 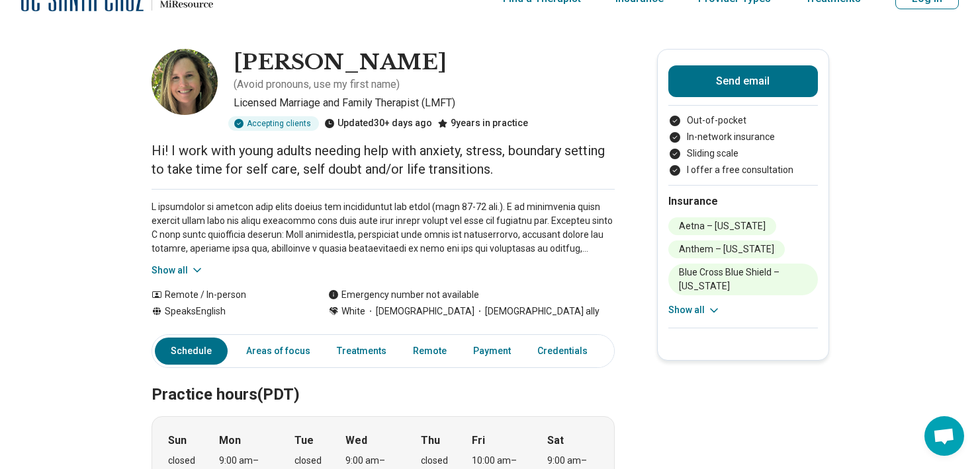 I want to click on li: I offer a free consultation, so click(x=743, y=170).